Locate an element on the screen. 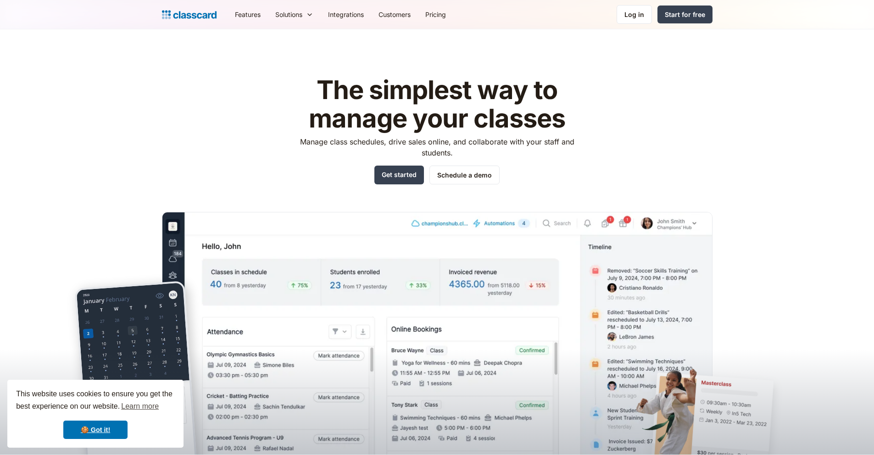  a: learn more about cookies is located at coordinates (140, 406).